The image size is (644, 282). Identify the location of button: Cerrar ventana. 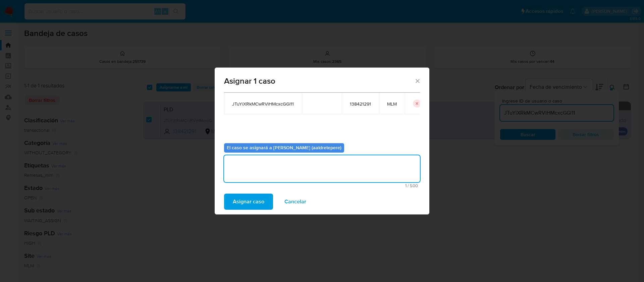
(417, 80).